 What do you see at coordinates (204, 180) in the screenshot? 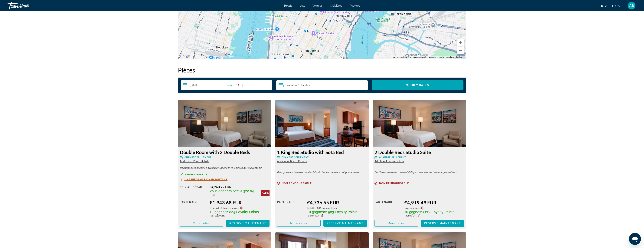
I see `button: Une information important` at bounding box center [204, 180].